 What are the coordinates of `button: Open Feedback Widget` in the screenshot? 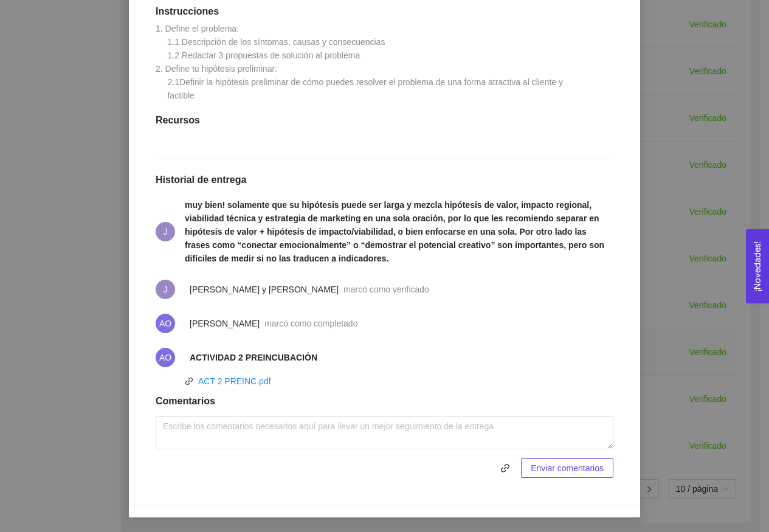 It's located at (757, 266).